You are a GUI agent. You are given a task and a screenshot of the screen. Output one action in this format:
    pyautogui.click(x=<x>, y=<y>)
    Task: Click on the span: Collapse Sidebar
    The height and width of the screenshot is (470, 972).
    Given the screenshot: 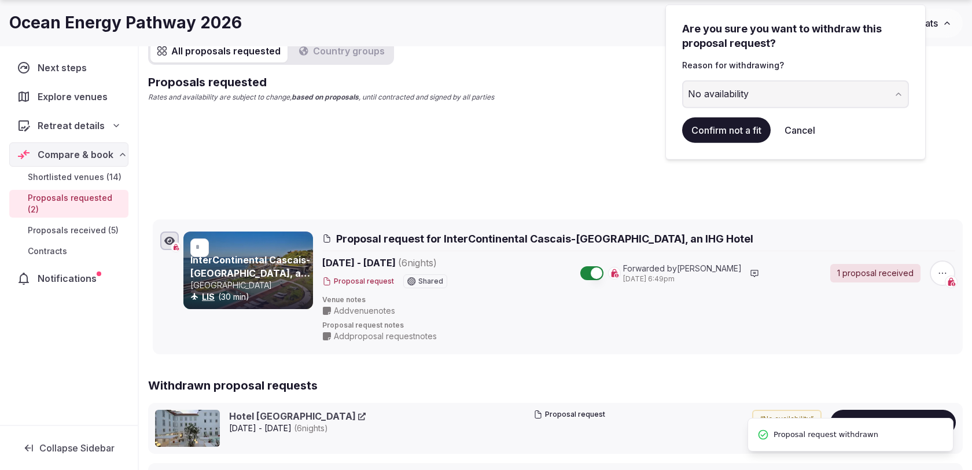 What is the action you would take?
    pyautogui.click(x=77, y=448)
    